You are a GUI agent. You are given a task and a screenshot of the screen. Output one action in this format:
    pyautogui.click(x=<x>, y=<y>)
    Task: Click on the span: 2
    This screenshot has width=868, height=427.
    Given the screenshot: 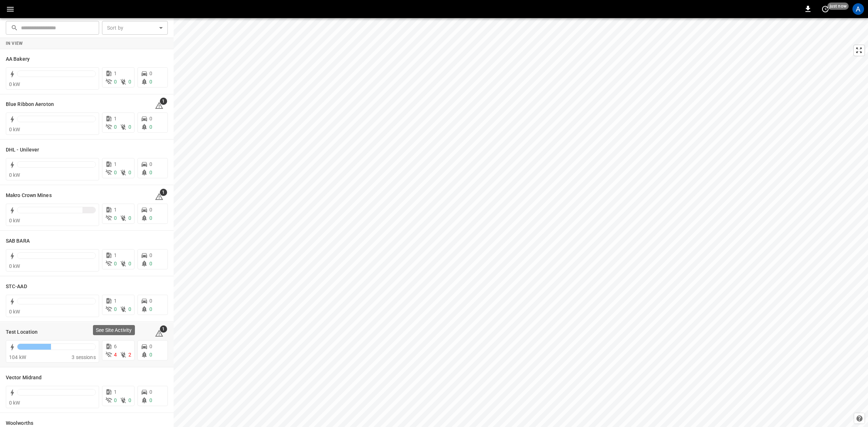 What is the action you would take?
    pyautogui.click(x=130, y=355)
    